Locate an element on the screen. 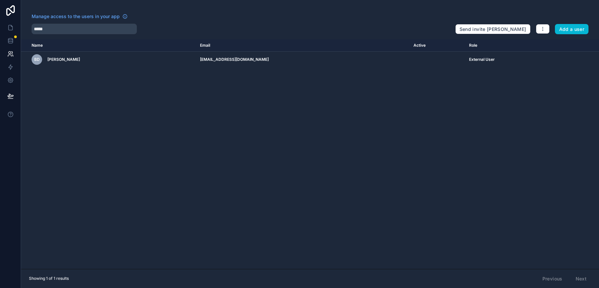  span: External User is located at coordinates (482, 60).